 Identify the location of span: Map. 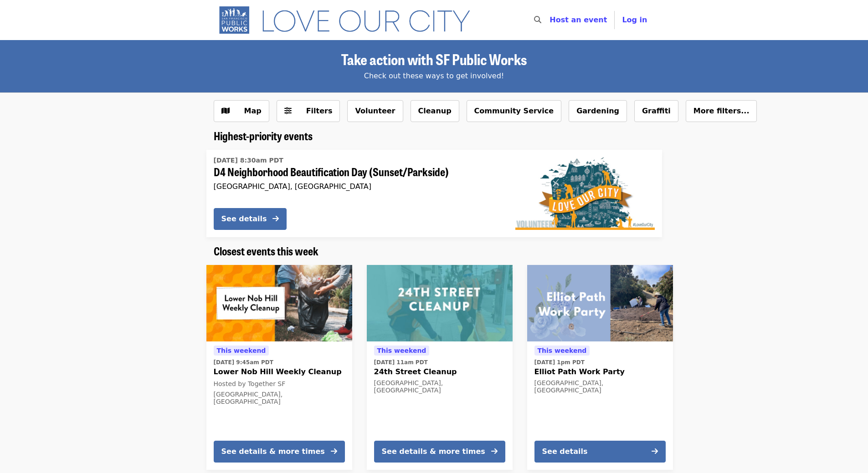
(253, 110).